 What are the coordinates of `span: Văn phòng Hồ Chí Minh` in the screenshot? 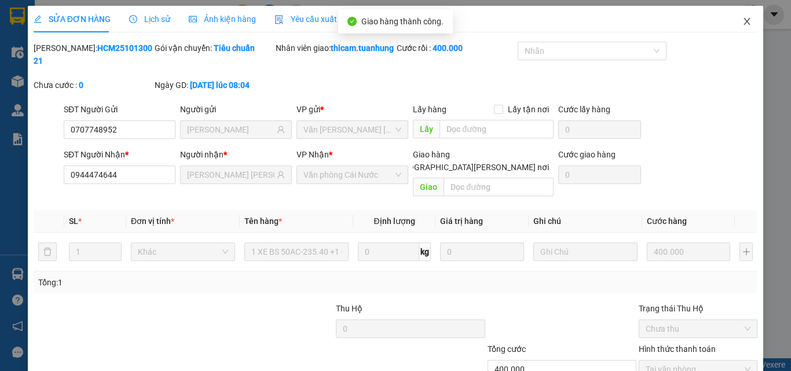 It's located at (352, 130).